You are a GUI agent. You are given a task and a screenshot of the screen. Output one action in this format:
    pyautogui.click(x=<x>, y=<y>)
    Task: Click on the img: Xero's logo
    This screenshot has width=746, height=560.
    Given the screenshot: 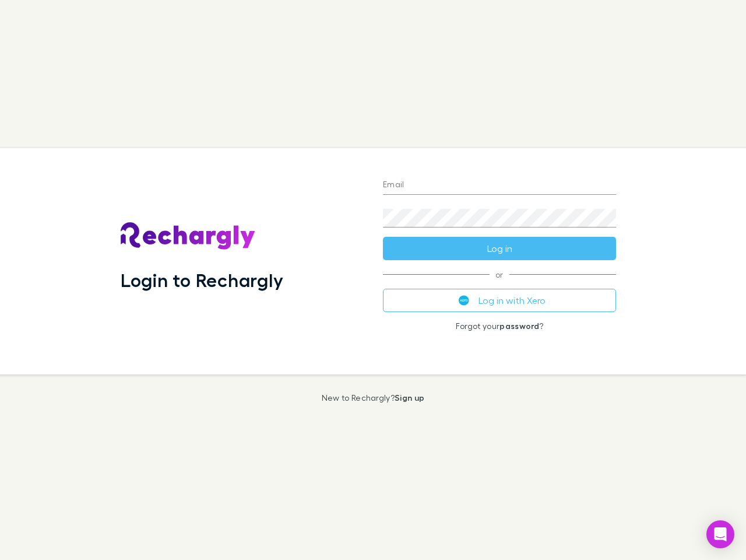 What is the action you would take?
    pyautogui.click(x=464, y=300)
    